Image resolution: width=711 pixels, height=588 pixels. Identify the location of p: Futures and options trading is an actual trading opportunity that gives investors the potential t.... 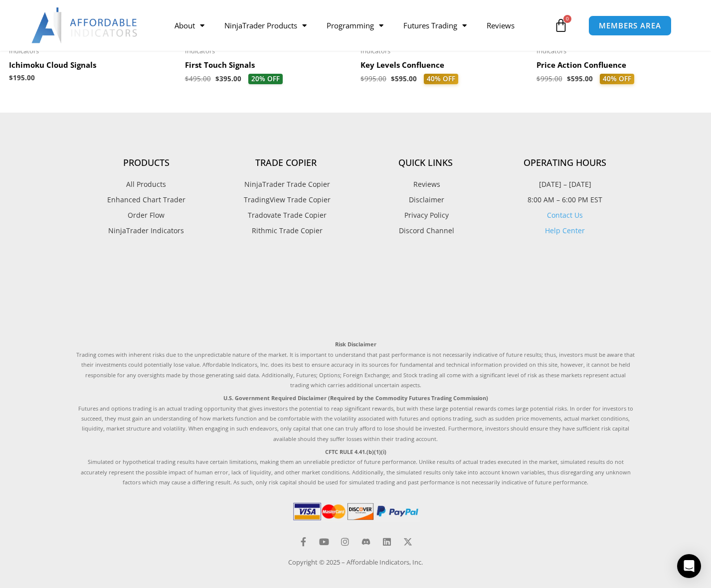
(356, 419).